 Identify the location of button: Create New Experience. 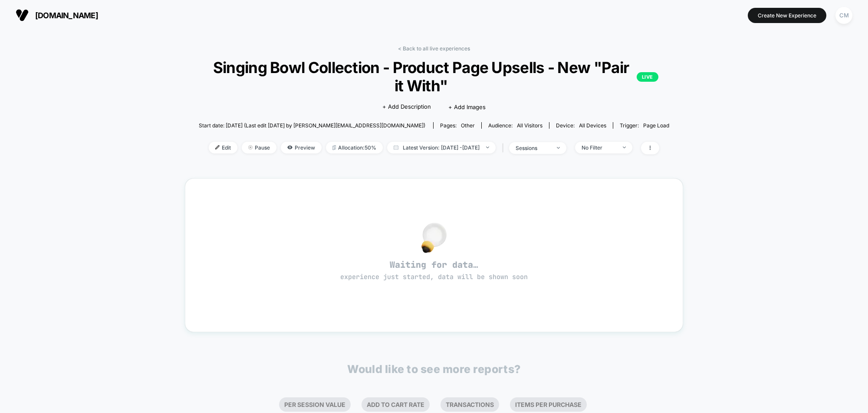
(787, 15).